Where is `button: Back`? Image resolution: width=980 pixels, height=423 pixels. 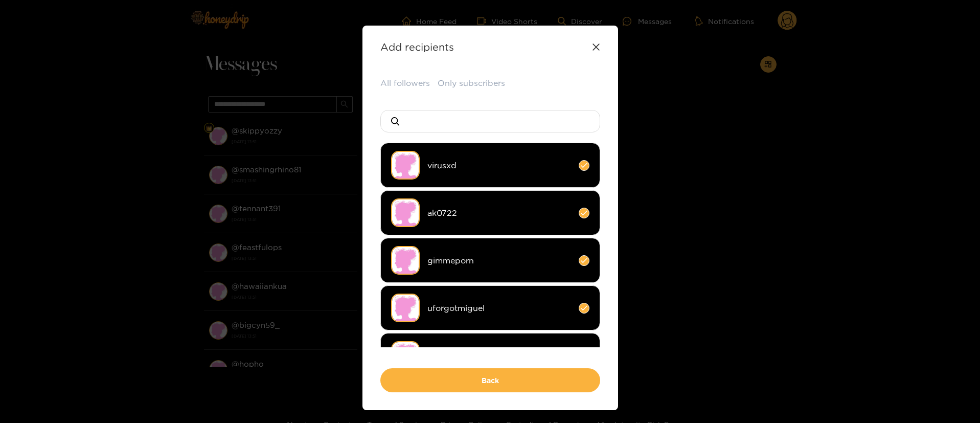
button: Back is located at coordinates (490, 380).